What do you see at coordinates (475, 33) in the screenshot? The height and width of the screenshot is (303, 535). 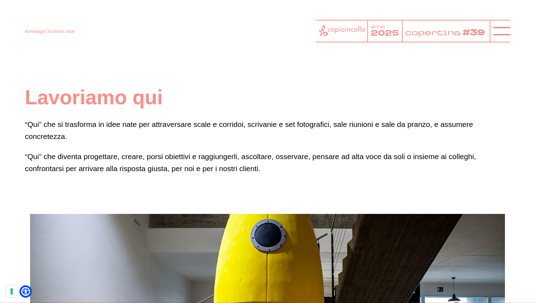 I see `tspan: #39` at bounding box center [475, 33].